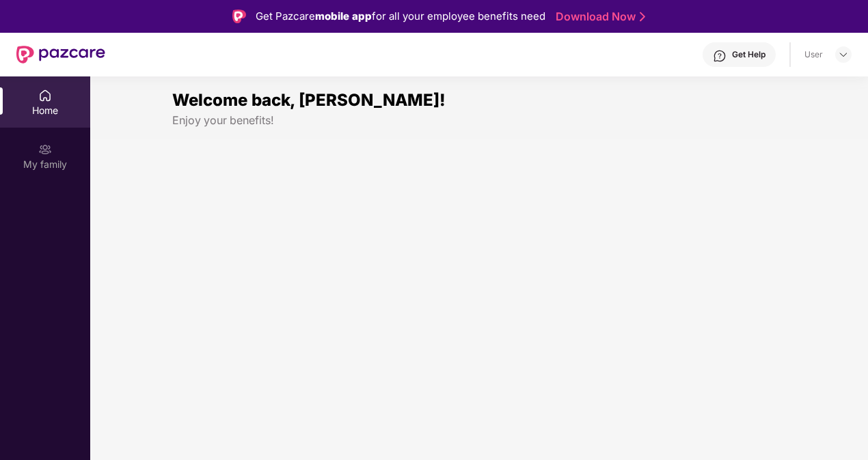 This screenshot has height=460, width=868. I want to click on img: New Pazcare Logo, so click(61, 55).